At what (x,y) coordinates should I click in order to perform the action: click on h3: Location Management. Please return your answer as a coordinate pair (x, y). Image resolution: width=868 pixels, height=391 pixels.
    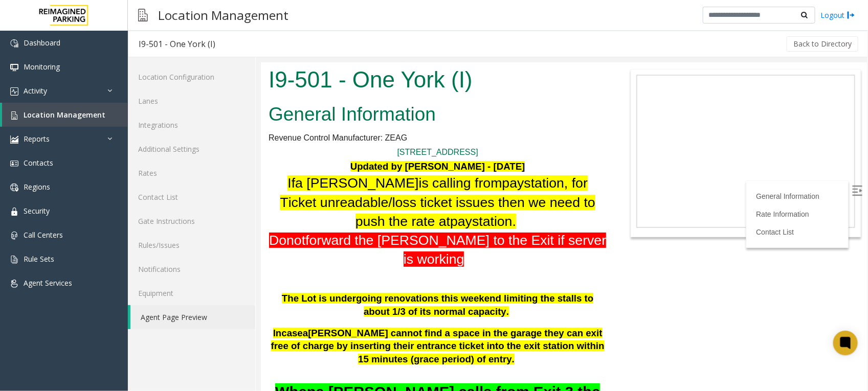
    Looking at the image, I should click on (223, 15).